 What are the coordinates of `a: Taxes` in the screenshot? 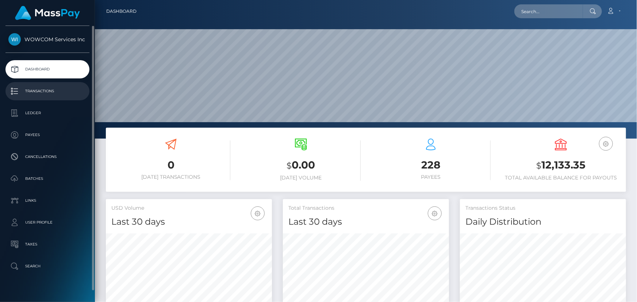 It's located at (47, 245).